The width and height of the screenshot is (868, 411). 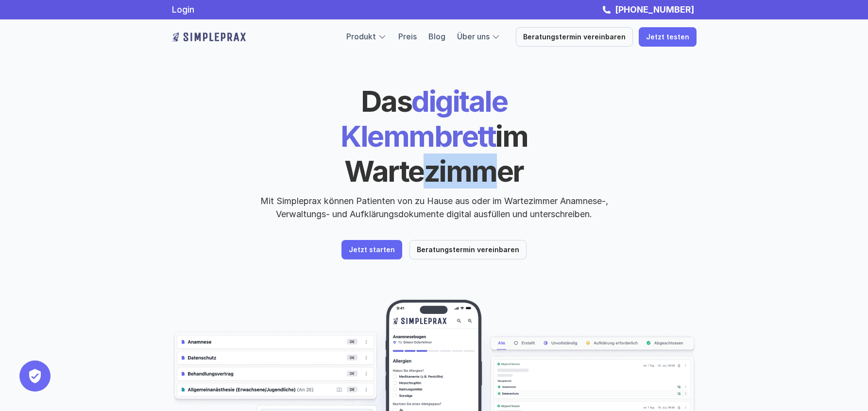 What do you see at coordinates (438, 153) in the screenshot?
I see `span: im Wartezimmer` at bounding box center [438, 153].